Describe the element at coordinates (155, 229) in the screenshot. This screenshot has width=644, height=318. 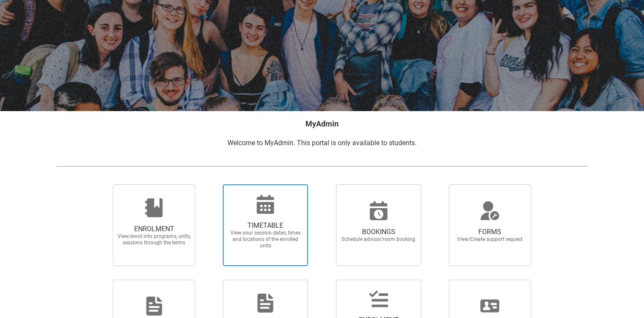
I see `span: ENROLMENT` at that location.